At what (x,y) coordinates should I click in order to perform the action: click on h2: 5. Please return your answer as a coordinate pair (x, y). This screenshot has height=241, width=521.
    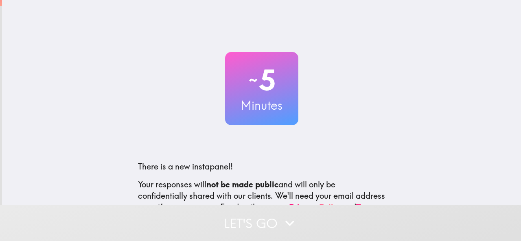
    Looking at the image, I should click on (262, 80).